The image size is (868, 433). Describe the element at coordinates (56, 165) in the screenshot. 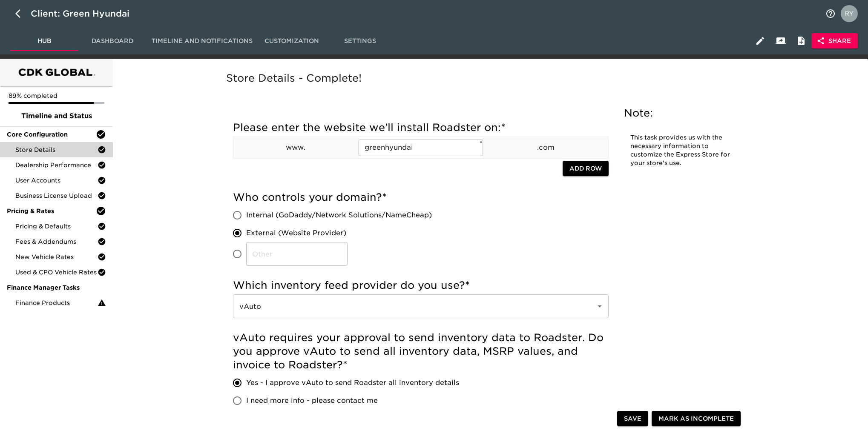

I see `span: Dealership Performance` at that location.